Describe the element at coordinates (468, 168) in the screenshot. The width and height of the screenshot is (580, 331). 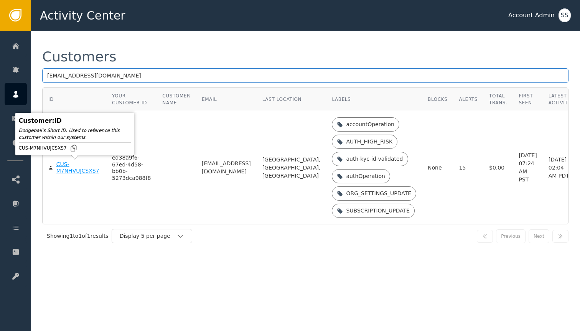
I see `td: 15` at that location.